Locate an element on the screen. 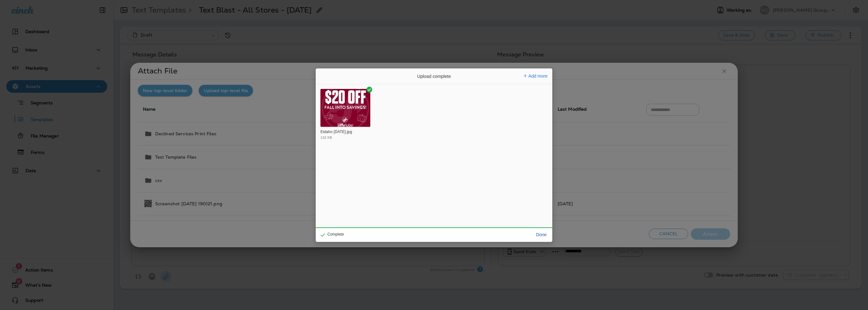 The width and height of the screenshot is (868, 310). button: Add more files is located at coordinates (535, 76).